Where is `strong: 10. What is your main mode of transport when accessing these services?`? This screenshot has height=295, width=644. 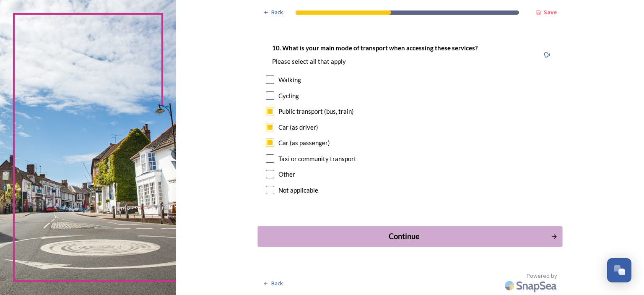
strong: 10. What is your main mode of transport when accessing these services? is located at coordinates (375, 48).